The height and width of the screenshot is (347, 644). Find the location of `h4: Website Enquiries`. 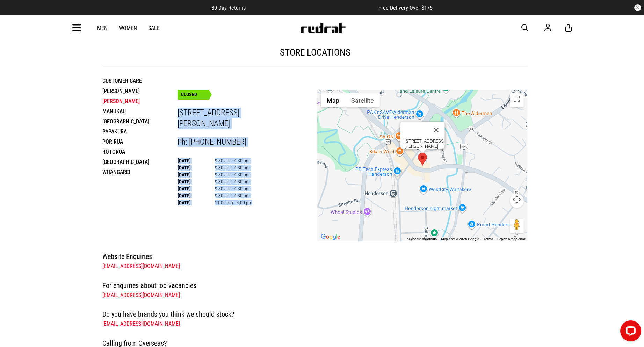

h4: Website Enquiries is located at coordinates (315, 257).